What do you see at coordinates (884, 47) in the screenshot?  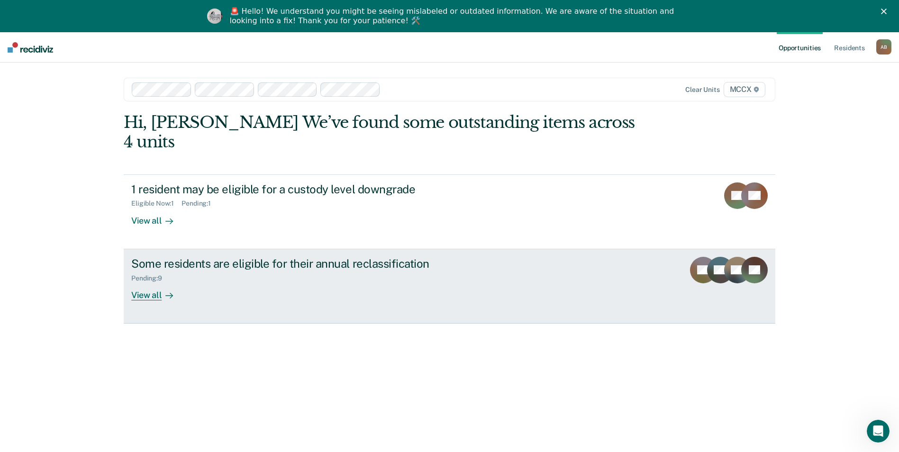 I see `button: AB` at bounding box center [884, 47].